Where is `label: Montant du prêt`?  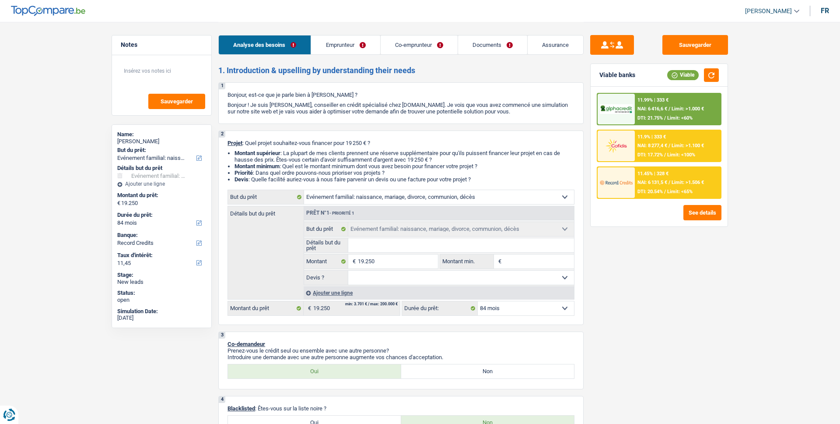
label: Montant du prêt is located at coordinates (266, 308).